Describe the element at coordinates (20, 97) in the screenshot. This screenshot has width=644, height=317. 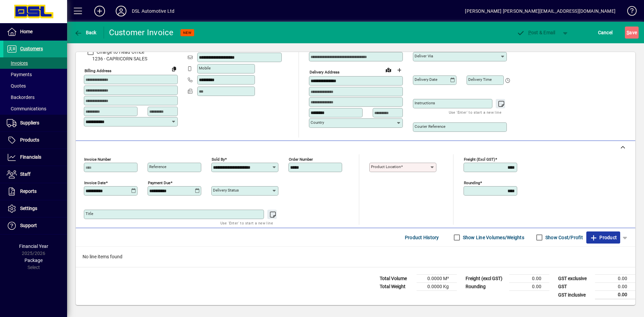
I see `span: Backorders` at that location.